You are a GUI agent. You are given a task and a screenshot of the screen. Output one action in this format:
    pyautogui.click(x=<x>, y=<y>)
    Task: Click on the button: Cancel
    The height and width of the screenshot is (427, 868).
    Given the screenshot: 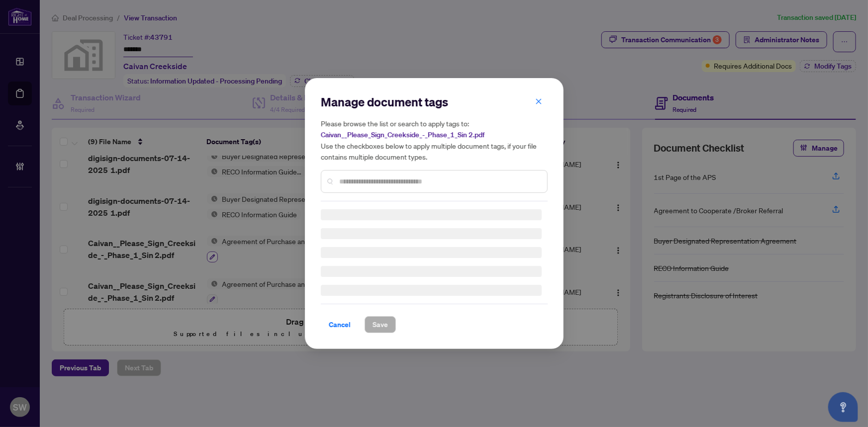 What is the action you would take?
    pyautogui.click(x=340, y=325)
    